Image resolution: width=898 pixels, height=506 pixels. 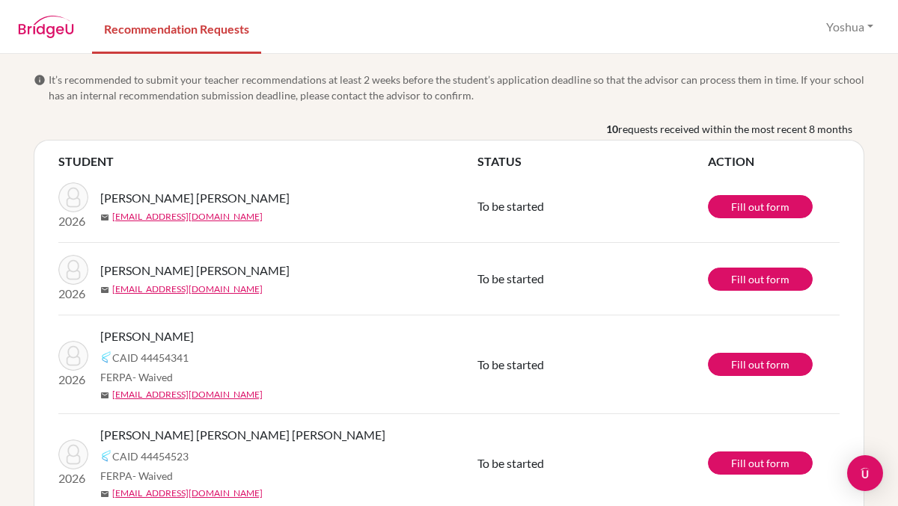 I want to click on span: CAID 44454341, so click(x=150, y=358).